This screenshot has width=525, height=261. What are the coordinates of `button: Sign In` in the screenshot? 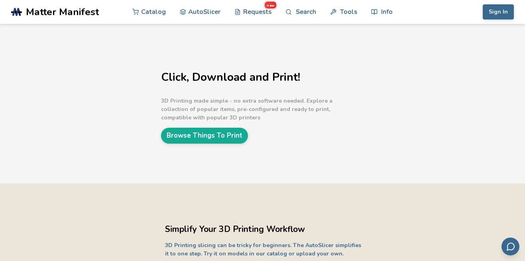 It's located at (498, 12).